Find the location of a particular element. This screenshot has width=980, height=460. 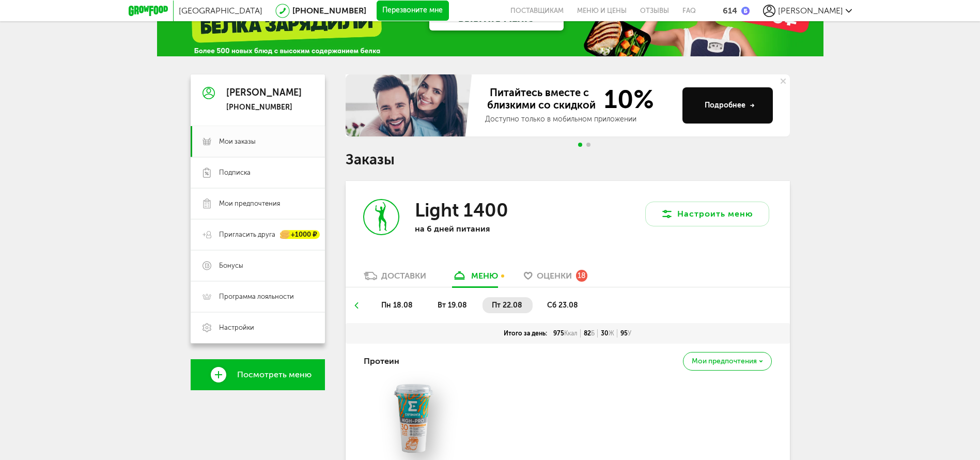

div: меню is located at coordinates (484, 276).